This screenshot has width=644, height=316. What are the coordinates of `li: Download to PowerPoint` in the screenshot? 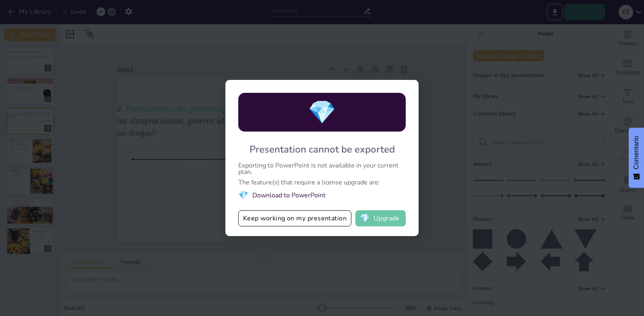 It's located at (322, 194).